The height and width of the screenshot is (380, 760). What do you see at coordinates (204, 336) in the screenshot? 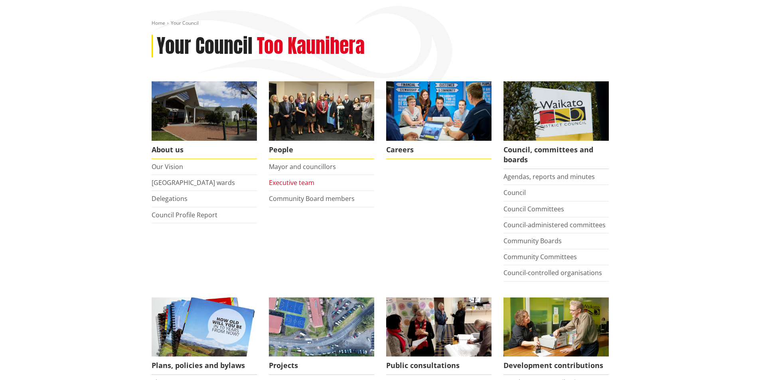
I see `a: We produce a number of plans, policies and bylaws including the Long Term Plan Plans, policies an...` at bounding box center [204, 336].